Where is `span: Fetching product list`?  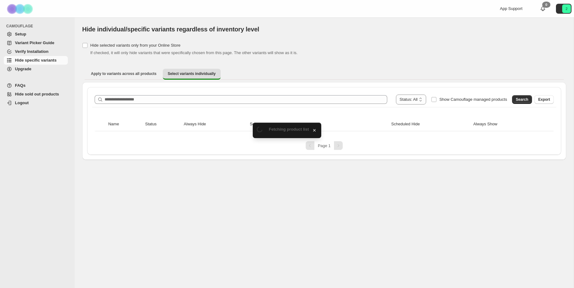
span: Fetching product list is located at coordinates (289, 129).